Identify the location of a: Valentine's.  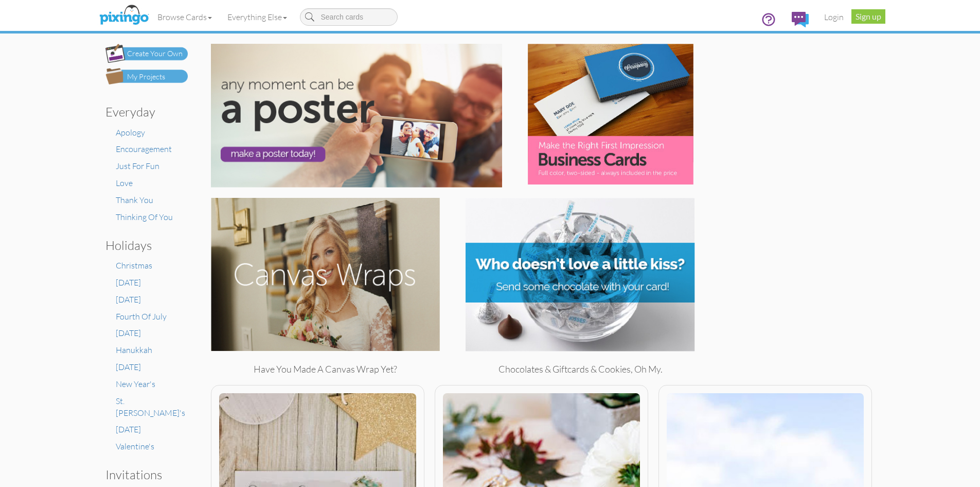
(134, 446).